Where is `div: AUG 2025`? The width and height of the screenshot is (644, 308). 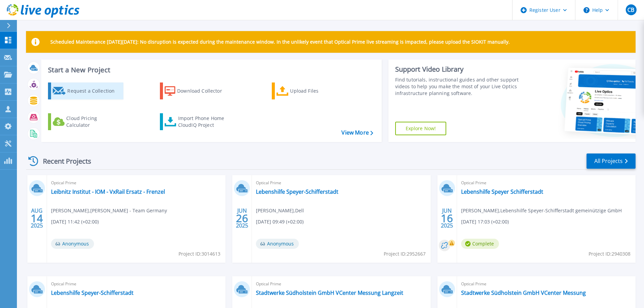
div: AUG 2025 is located at coordinates (37, 218).